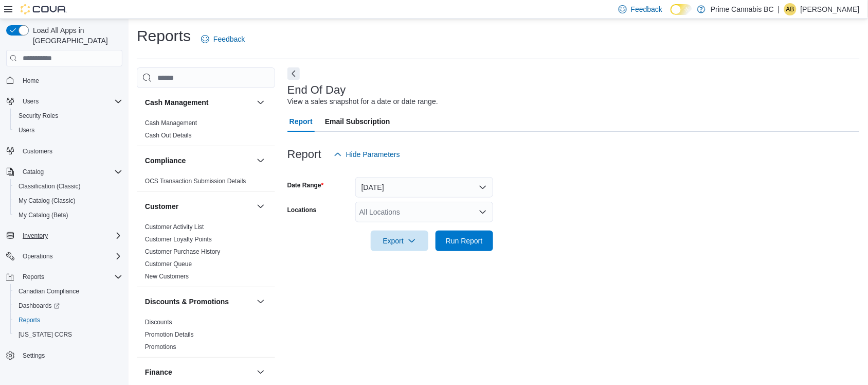  Describe the element at coordinates (69, 215) in the screenshot. I see `button: My Catalog (Beta)` at that location.